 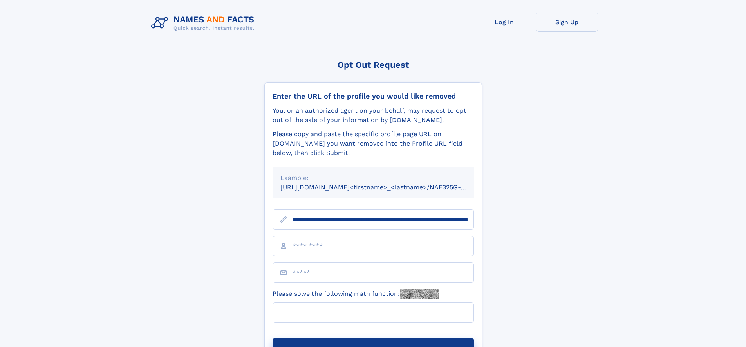 I want to click on label: Please solve the following math function:, so click(x=356, y=294).